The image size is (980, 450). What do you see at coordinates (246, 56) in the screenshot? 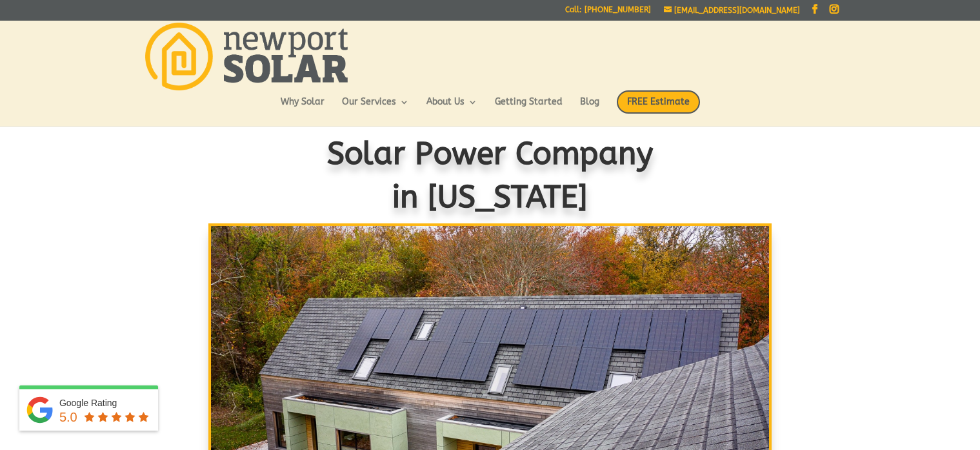
I see `img: Newport Solar | Solar Energy Optimized.` at bounding box center [246, 56].